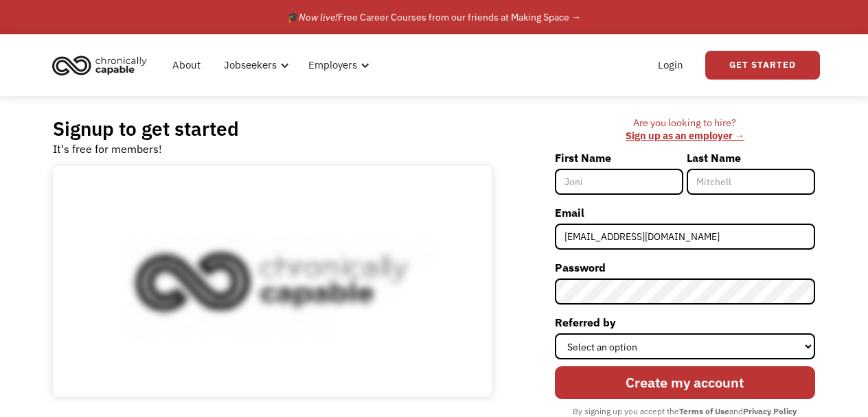 This screenshot has width=868, height=417. What do you see at coordinates (619, 158) in the screenshot?
I see `label: First Name` at bounding box center [619, 158].